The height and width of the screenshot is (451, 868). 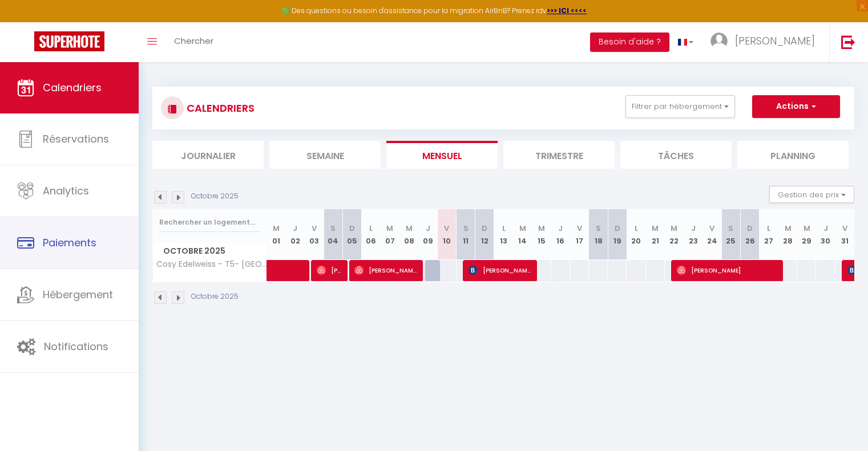 I want to click on th: 06, so click(x=371, y=234).